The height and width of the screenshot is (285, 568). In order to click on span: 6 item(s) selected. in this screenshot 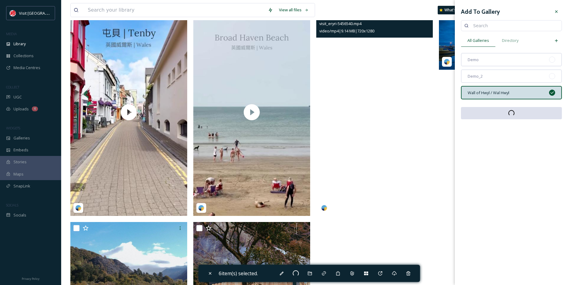, I will do `click(238, 274)`.